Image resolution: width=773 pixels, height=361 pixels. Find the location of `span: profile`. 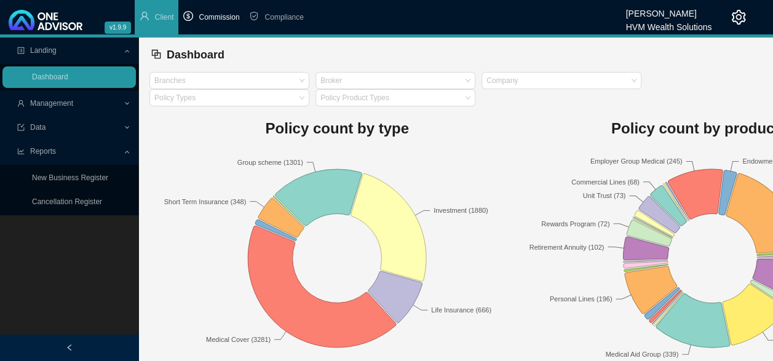

span: profile is located at coordinates (21, 50).